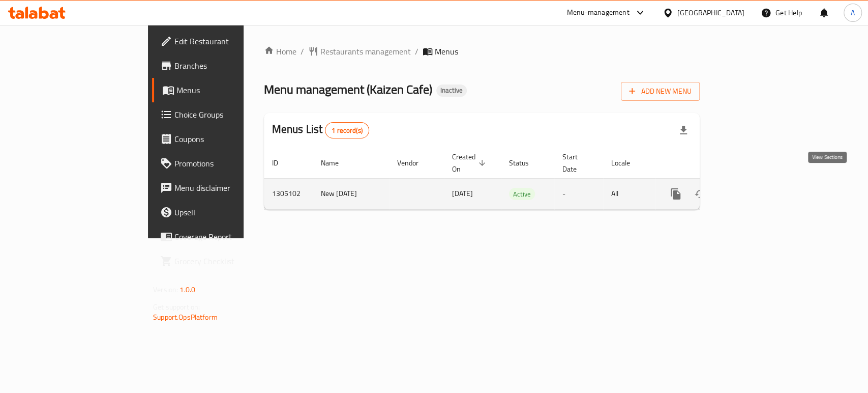  I want to click on span: 1 record(s), so click(347, 130).